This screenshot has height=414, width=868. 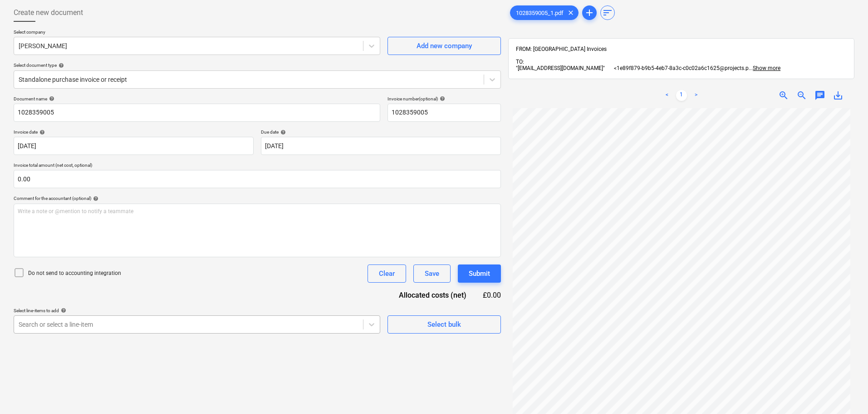 What do you see at coordinates (681, 96) in the screenshot?
I see `a: Page 1 is your current page` at bounding box center [681, 96].